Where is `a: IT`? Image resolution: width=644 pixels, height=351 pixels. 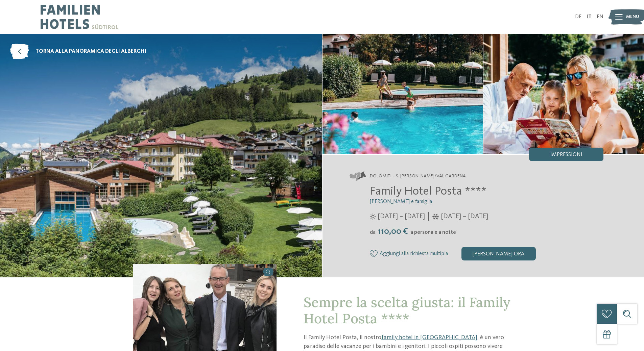 a: IT is located at coordinates (589, 17).